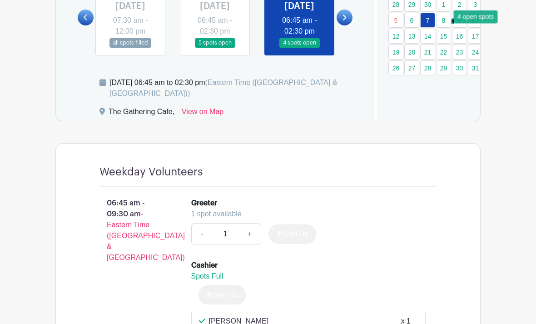  I want to click on a: 16, so click(459, 36).